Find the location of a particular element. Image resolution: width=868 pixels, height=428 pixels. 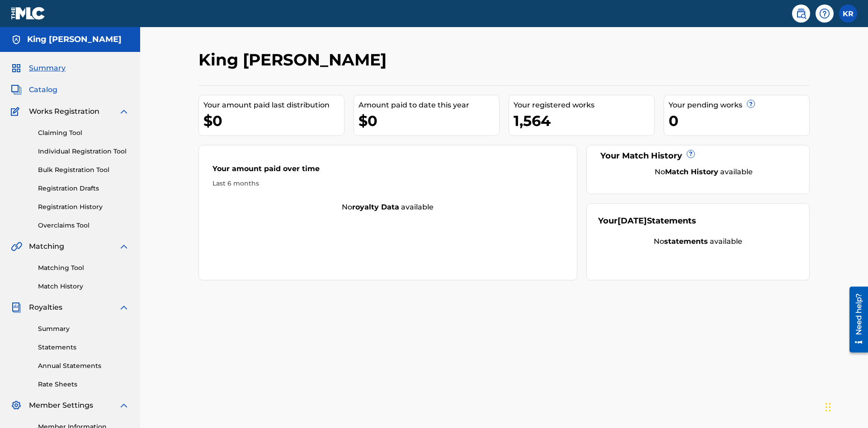

div: Your Statements is located at coordinates (647, 221).